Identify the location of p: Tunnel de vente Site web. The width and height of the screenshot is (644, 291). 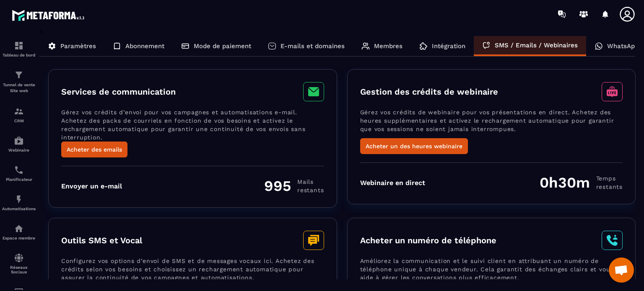
(19, 88).